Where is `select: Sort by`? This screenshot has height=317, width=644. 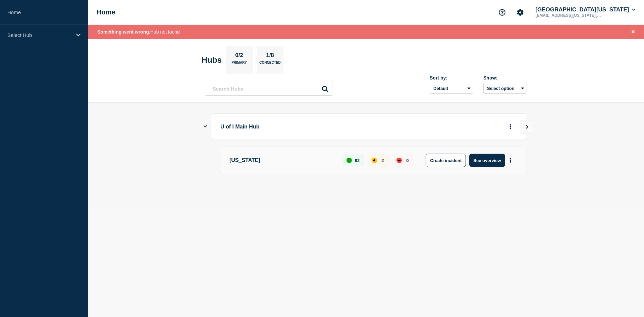 select: Sort by is located at coordinates (452, 88).